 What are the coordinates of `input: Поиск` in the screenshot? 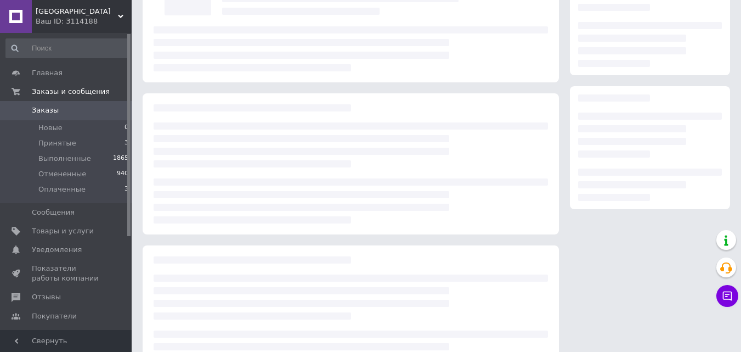 It's located at (67, 48).